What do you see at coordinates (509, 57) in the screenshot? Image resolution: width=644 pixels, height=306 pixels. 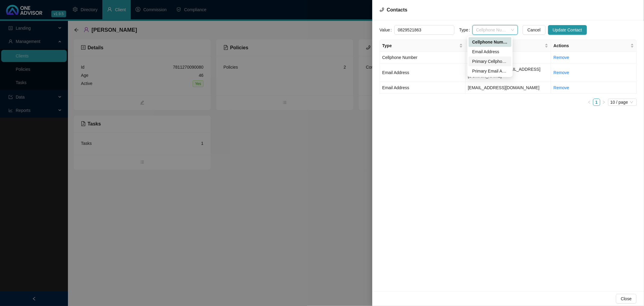 I see `td: 0829521863` at bounding box center [509, 57].